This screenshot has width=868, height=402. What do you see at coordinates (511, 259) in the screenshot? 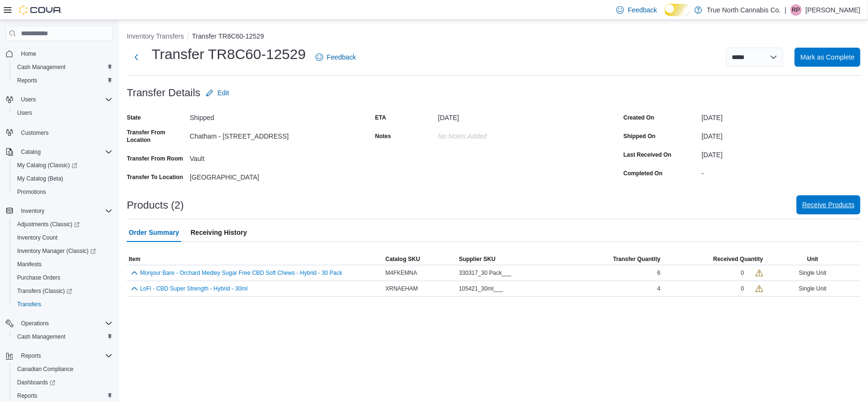
I see `button: Supplier SKU` at bounding box center [511, 259].